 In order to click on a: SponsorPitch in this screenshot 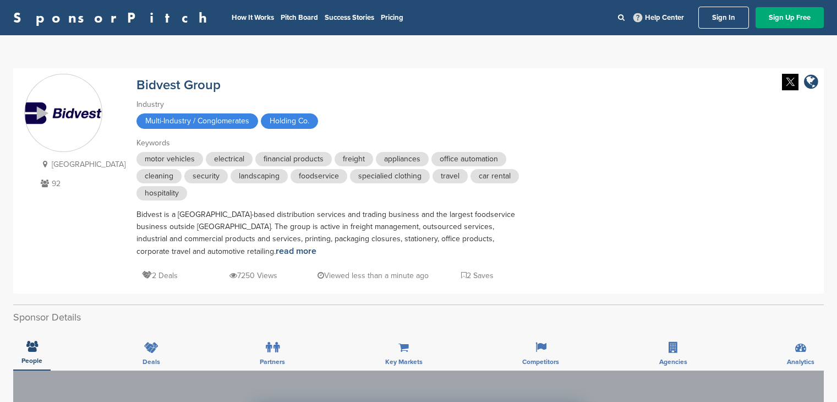, I will do `click(113, 18)`.